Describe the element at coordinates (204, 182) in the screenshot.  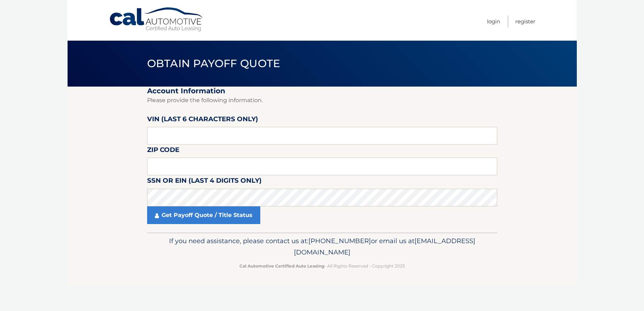
I see `label: SSN or EIN (last 4 digits only)` at that location.